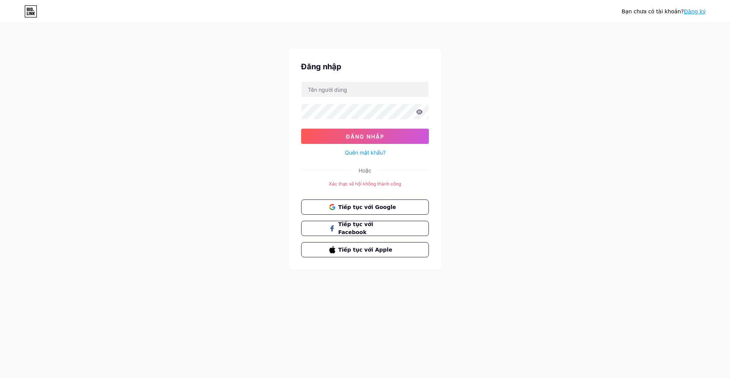 The height and width of the screenshot is (378, 730). Describe the element at coordinates (367, 207) in the screenshot. I see `font: Tiếp tục với Google` at that location.